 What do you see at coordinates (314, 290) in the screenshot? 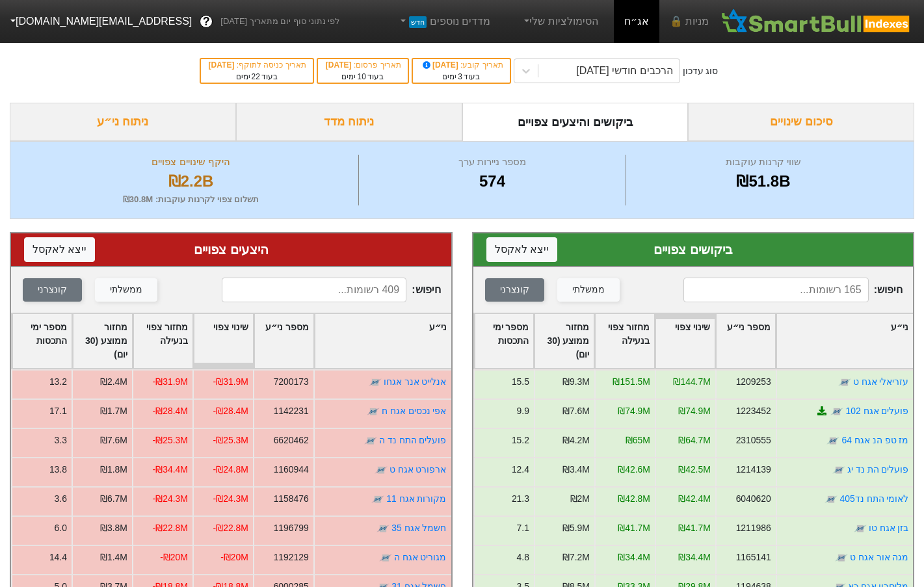
I see `input: 409 רשומות...` at bounding box center [314, 290].